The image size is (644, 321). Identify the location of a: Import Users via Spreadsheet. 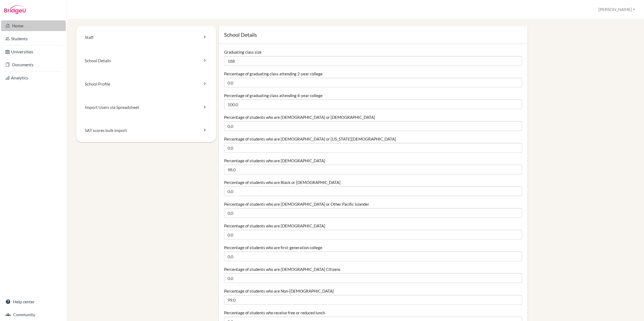
(146, 107).